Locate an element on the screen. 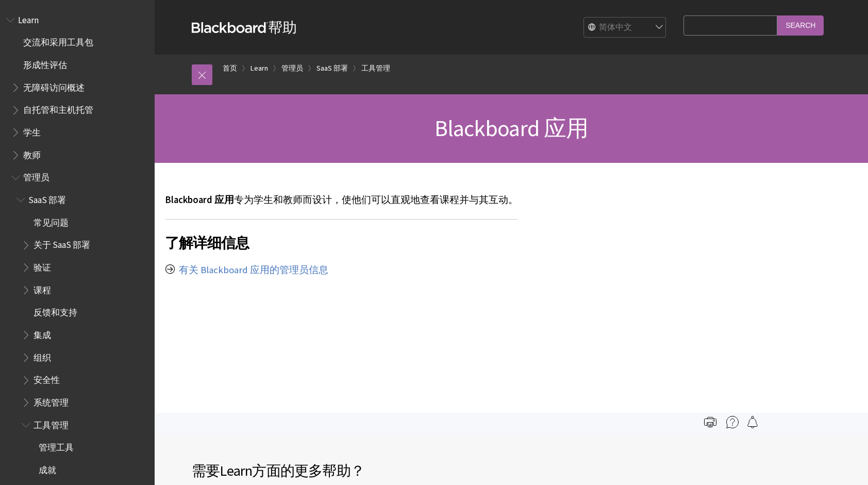 This screenshot has height=485, width=868. img: Print is located at coordinates (710, 422).